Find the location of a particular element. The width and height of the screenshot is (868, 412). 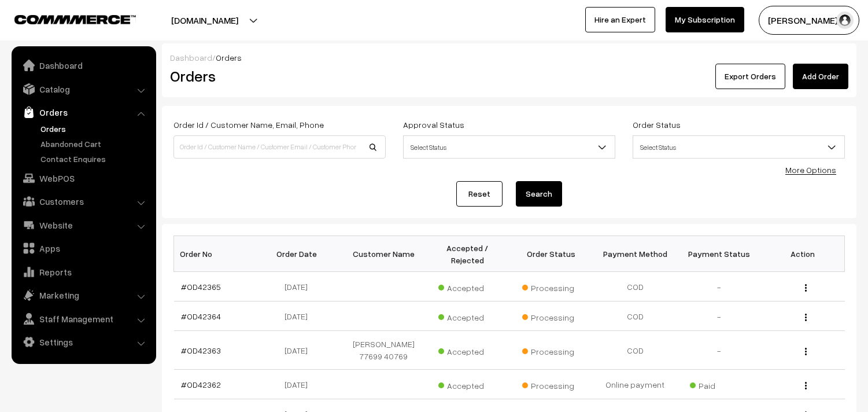

th: Action is located at coordinates (803, 254).